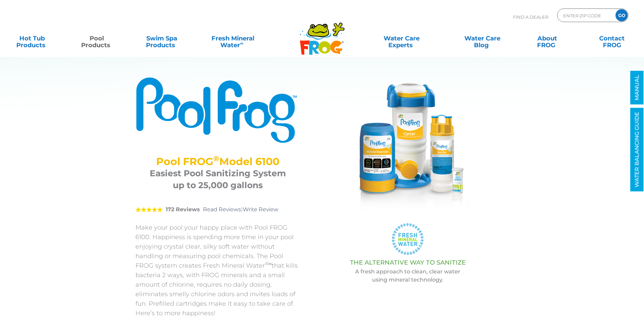 The width and height of the screenshot is (644, 324). I want to click on a: Water CareBlog, so click(482, 38).